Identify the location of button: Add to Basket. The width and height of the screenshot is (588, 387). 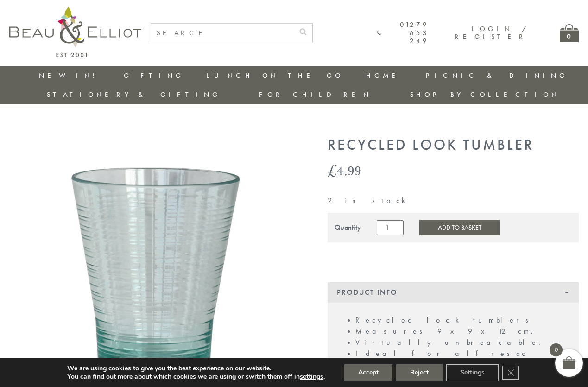
(459, 228).